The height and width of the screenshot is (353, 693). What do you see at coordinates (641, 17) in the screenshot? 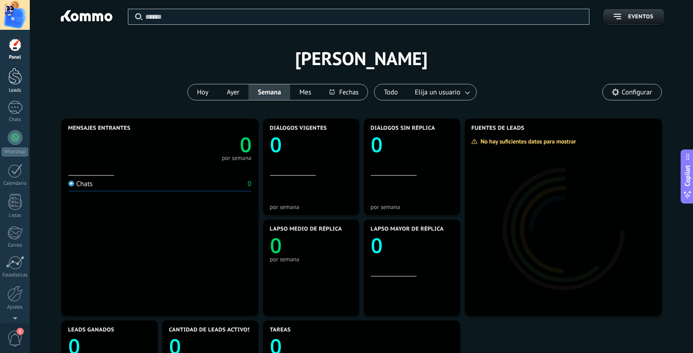
I see `span: Eventos` at bounding box center [641, 17].